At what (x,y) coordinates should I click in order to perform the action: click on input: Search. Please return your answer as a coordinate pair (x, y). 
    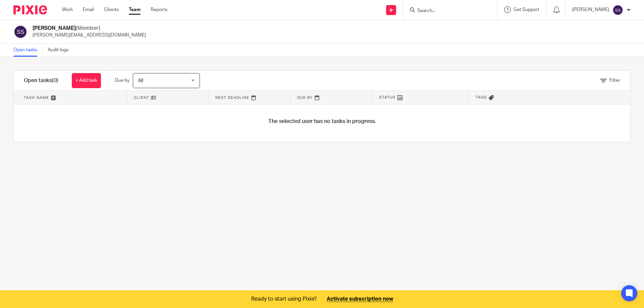
    Looking at the image, I should click on (447, 11).